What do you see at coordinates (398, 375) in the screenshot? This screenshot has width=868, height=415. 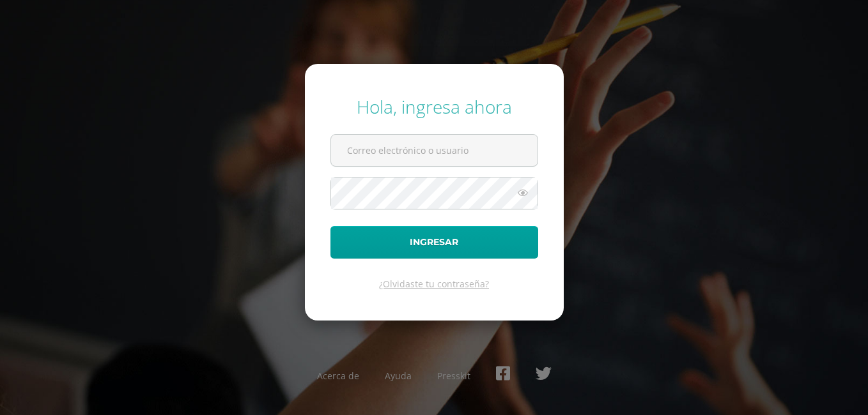 I see `a: Ayuda` at bounding box center [398, 375].